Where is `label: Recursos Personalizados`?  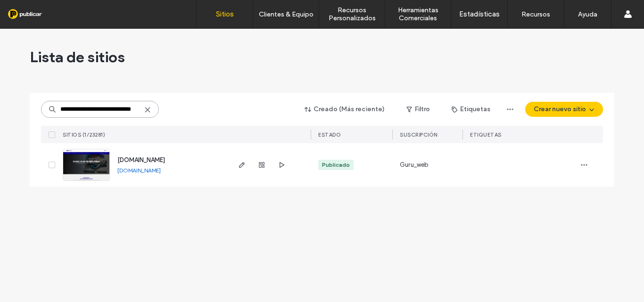 label: Recursos Personalizados is located at coordinates (352, 14).